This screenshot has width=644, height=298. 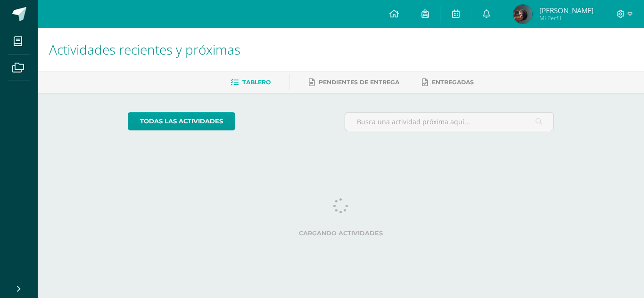 I want to click on span: Pendientes de entrega, so click(x=359, y=82).